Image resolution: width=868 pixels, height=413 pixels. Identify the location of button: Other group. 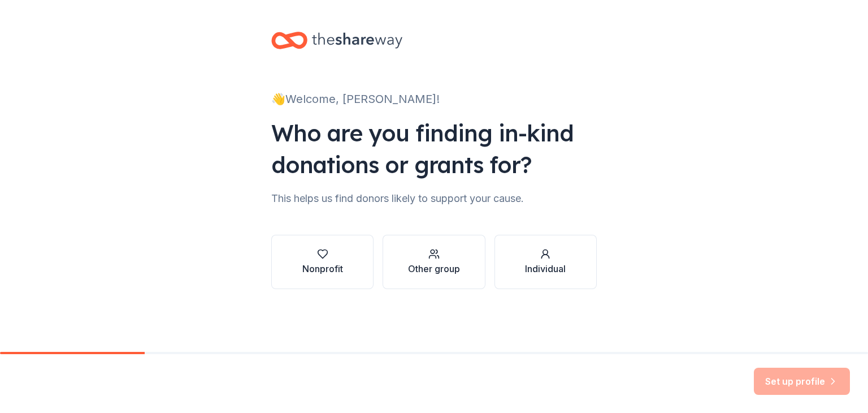
(434, 262).